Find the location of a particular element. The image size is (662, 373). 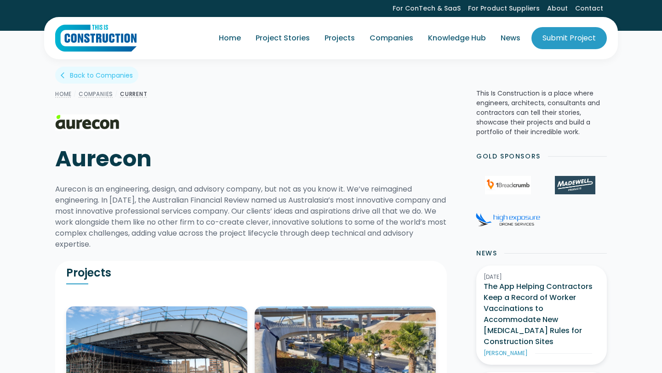

p: This Is Construction is a place where engineers, architects, consultants and contractors can tell... is located at coordinates (542, 113).